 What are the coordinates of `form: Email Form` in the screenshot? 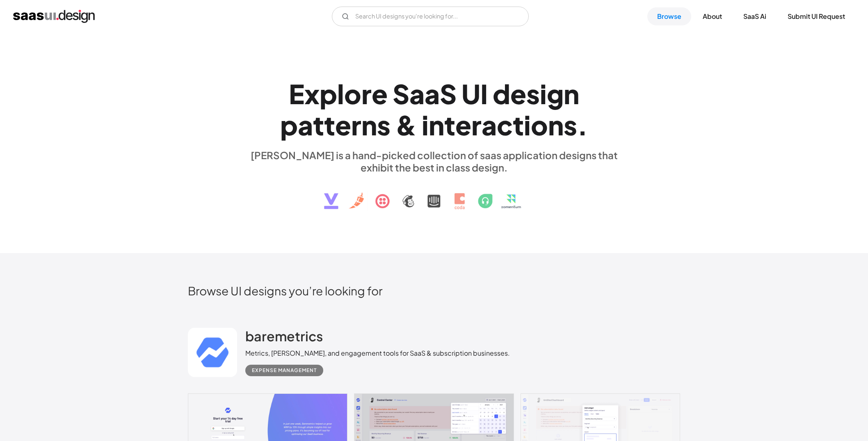 It's located at (430, 17).